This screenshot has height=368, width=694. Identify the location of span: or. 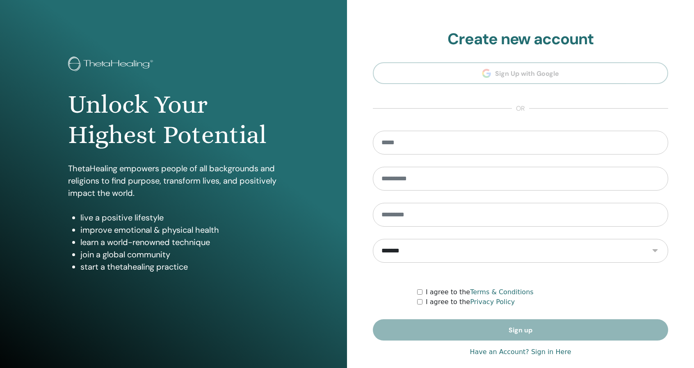
(520, 109).